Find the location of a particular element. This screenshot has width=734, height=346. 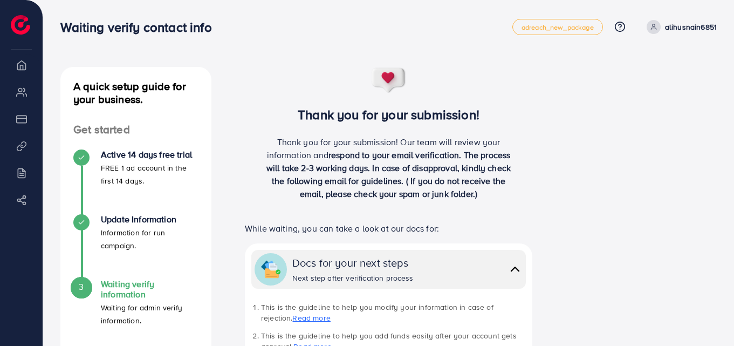

span: respond to your email verification. The process will take 2-3 working days. In case of disapprova... is located at coordinates (388, 174).